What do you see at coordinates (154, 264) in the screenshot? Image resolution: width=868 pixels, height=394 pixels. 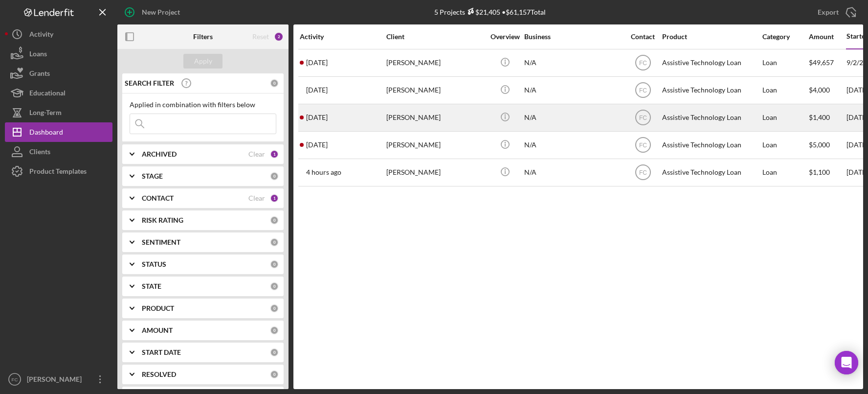 I see `b: STATUS` at bounding box center [154, 264].